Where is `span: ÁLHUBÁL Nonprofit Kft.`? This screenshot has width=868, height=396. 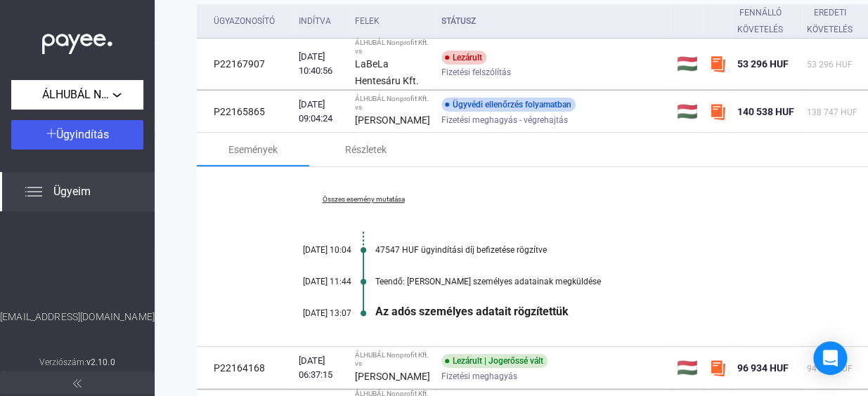
span: ÁLHUBÁL Nonprofit Kft. is located at coordinates (77, 95).